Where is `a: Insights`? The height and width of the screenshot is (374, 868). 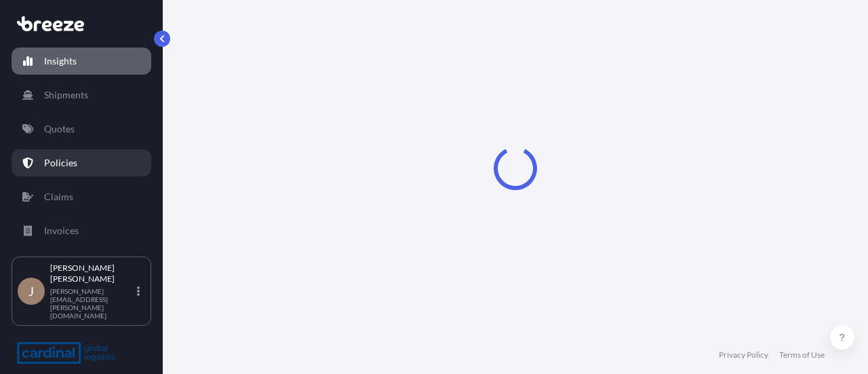 a: Insights is located at coordinates (82, 62).